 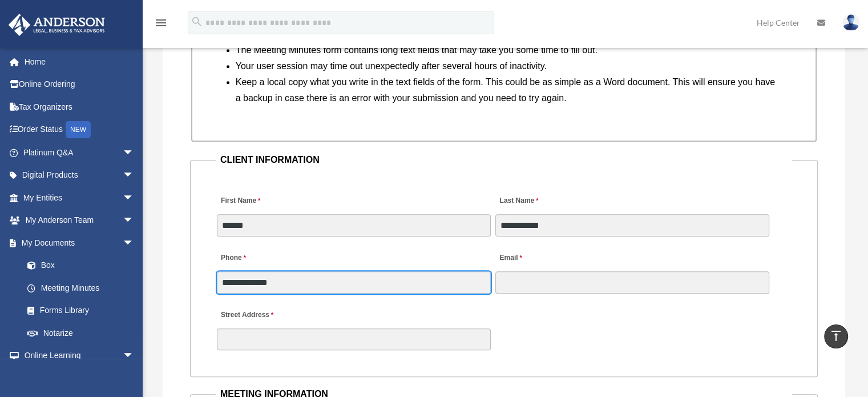 What do you see at coordinates (197, 22) in the screenshot?
I see `i: search` at bounding box center [197, 22].